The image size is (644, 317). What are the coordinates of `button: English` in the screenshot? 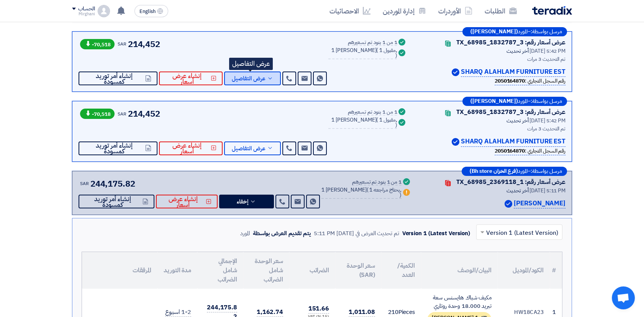 It's located at (151, 11).